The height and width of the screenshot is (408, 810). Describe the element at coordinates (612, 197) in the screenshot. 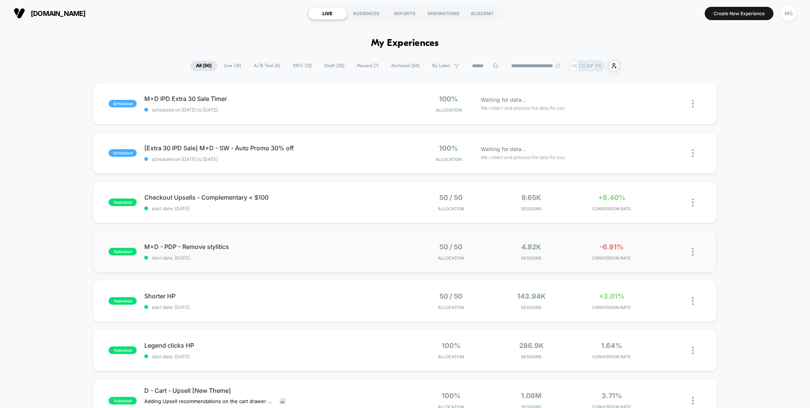

I see `span: +8.40%` at that location.